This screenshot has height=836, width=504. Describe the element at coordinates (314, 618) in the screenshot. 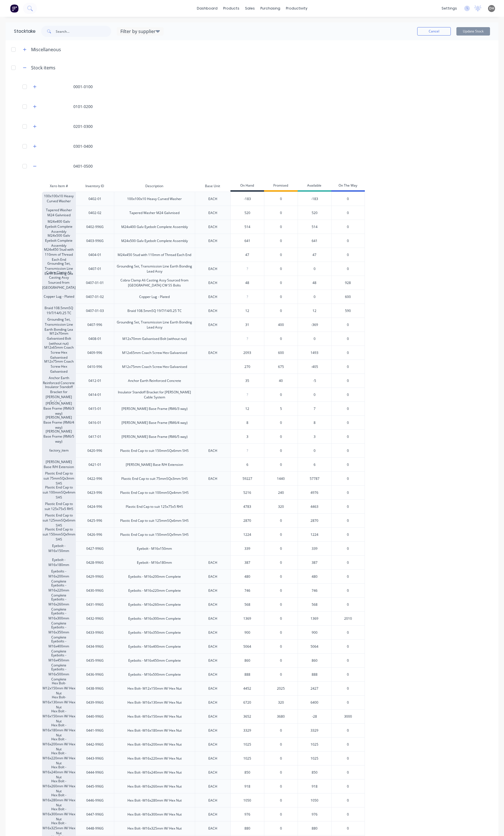

I see `div: 1369` at that location.